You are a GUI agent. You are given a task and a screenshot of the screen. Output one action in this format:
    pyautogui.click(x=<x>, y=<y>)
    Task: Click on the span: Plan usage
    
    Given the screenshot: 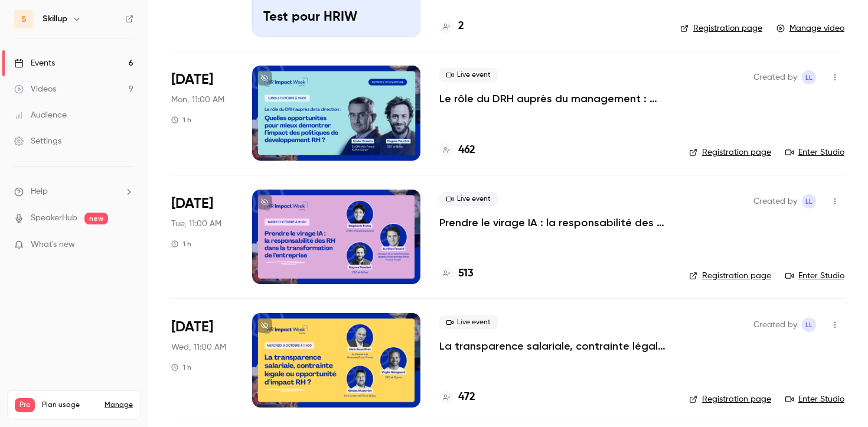 What is the action you would take?
    pyautogui.click(x=70, y=405)
    